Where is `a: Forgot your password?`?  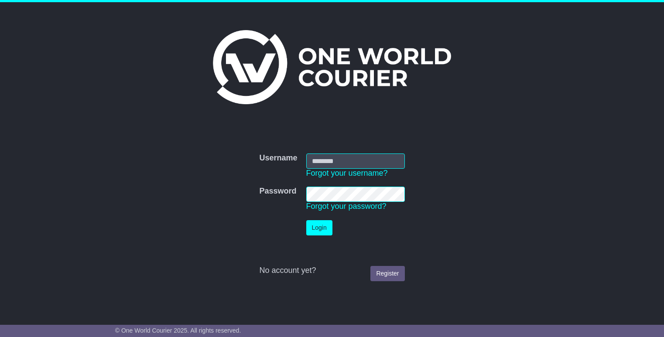 a: Forgot your password? is located at coordinates (347, 206).